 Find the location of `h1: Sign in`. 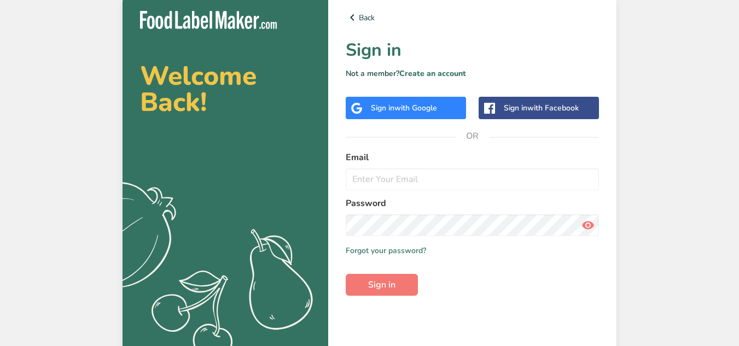

h1: Sign in is located at coordinates (472, 50).